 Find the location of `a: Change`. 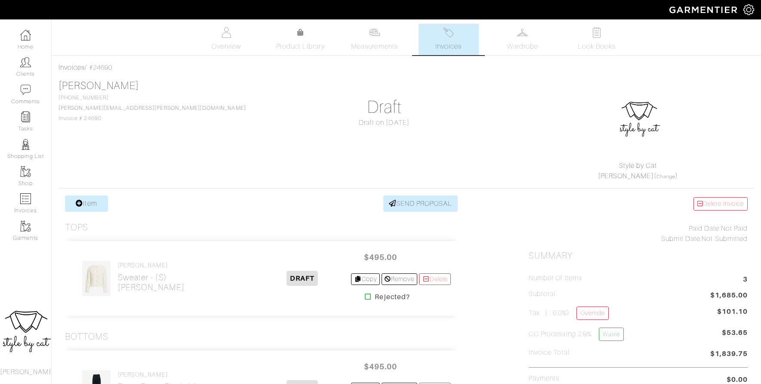

a: Change is located at coordinates (666, 176).